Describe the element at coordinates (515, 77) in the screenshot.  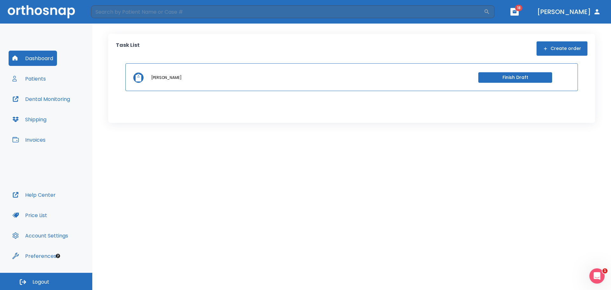
I see `button: Finish Draft` at that location.